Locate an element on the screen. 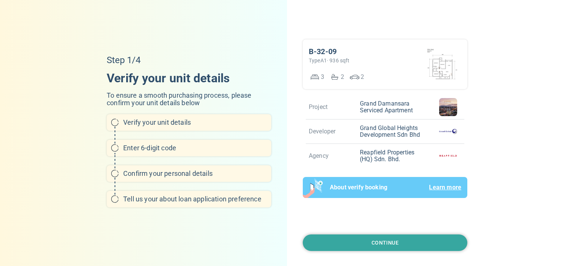  h6: Tell us your about loan application preference is located at coordinates (195, 199).